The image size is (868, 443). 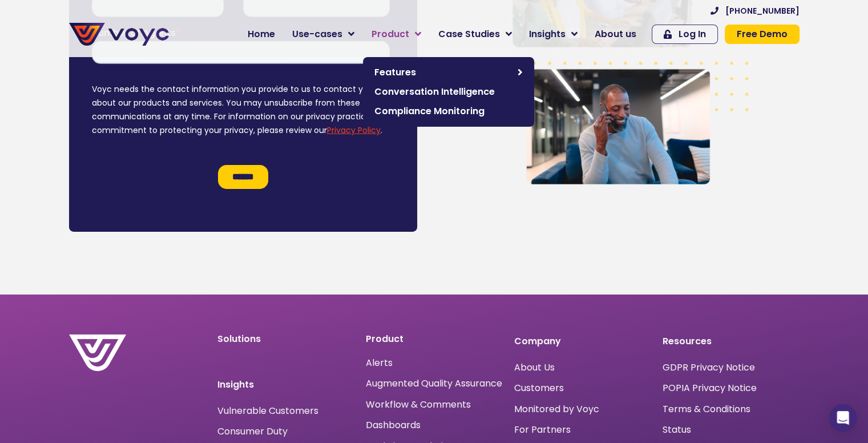 I want to click on a: Conversation Intelligence, so click(x=449, y=92).